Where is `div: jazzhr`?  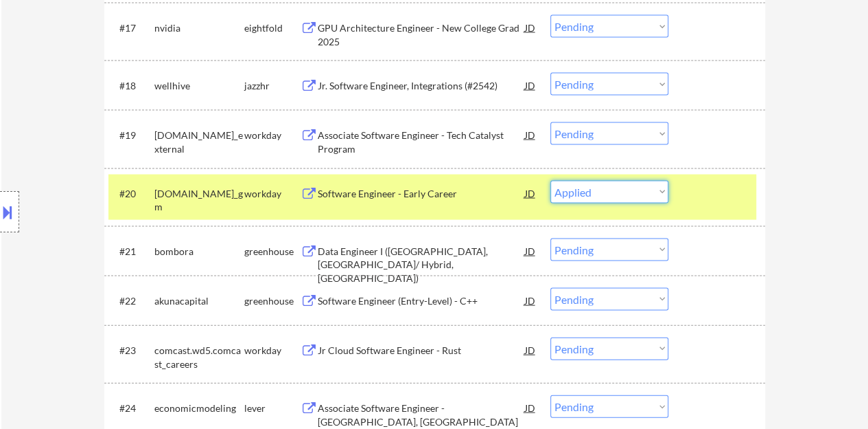 div: jazzhr is located at coordinates (273, 86).